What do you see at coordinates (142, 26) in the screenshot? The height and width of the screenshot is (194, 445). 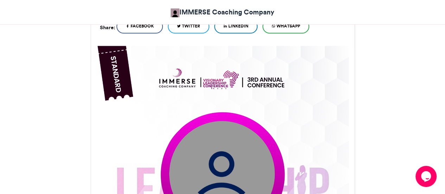 I see `span: Facebook` at bounding box center [142, 26].